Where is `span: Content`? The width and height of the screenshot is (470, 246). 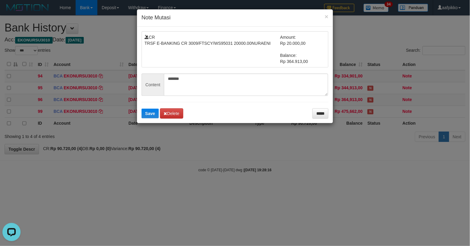
span: Content is located at coordinates (153, 85).